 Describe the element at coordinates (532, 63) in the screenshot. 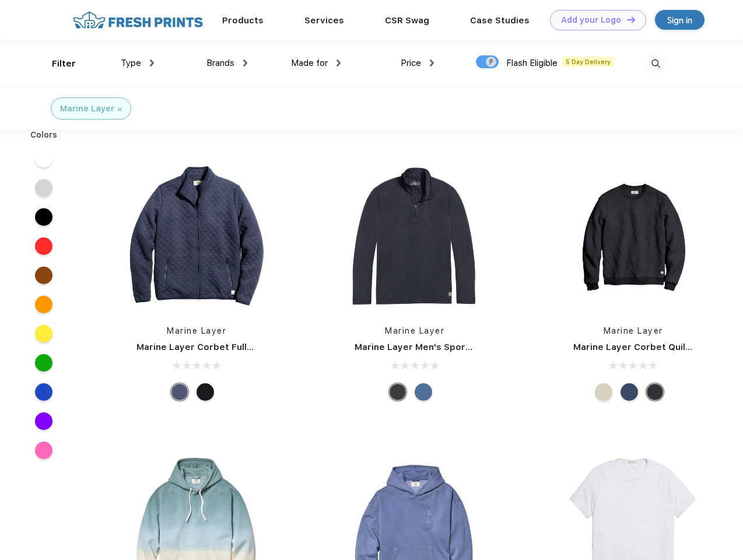

I see `span: Flash Eligible` at that location.